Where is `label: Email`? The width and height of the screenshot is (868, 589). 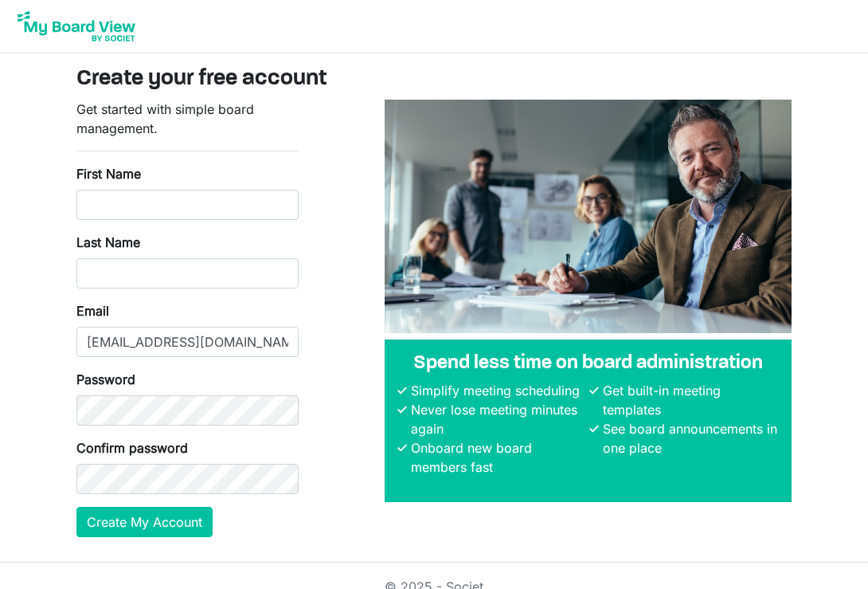
label: Email is located at coordinates (93, 310).